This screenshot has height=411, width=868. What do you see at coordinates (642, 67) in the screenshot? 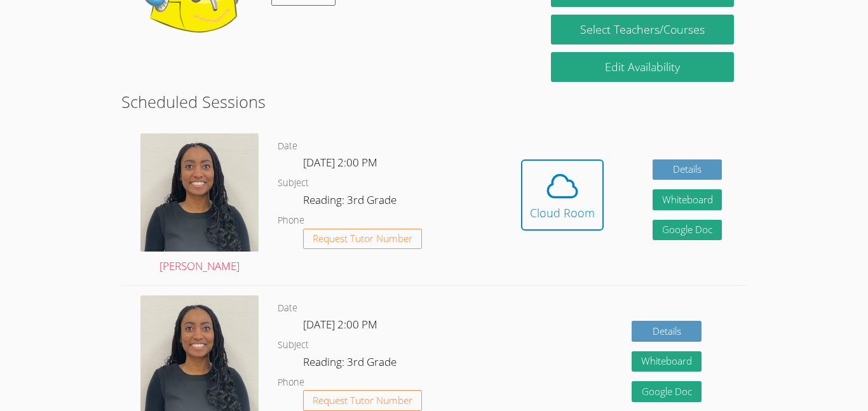
I see `a: Edit Availability` at bounding box center [642, 67].